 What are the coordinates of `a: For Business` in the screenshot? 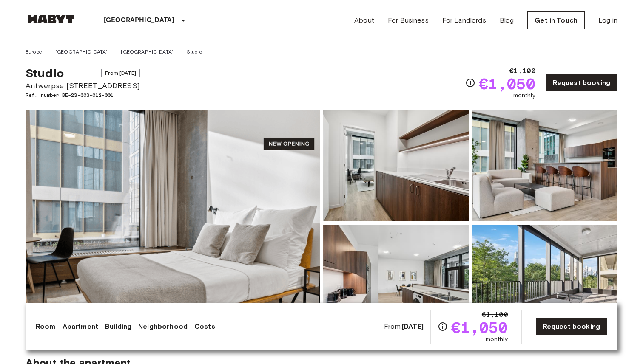 It's located at (408, 21).